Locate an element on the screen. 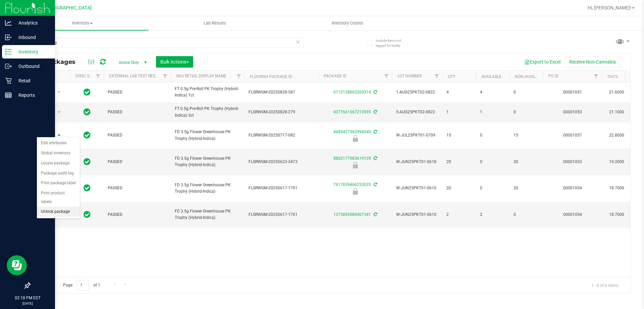 This screenshot has width=644, height=309. p: 02:18 PM EDT is located at coordinates (28, 298).